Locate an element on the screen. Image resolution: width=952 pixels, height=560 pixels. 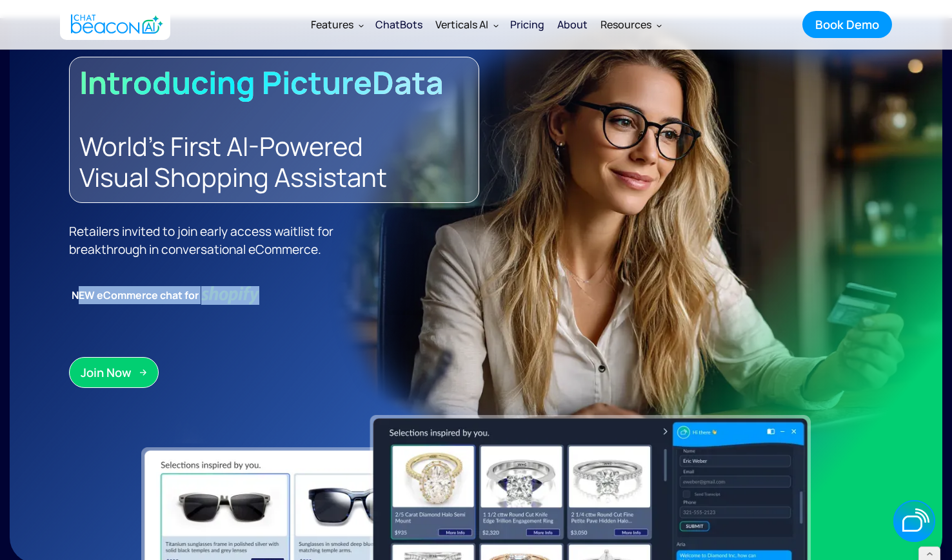
span: World's First AI-Powered Visual Shopping Assistant is located at coordinates (233, 161).